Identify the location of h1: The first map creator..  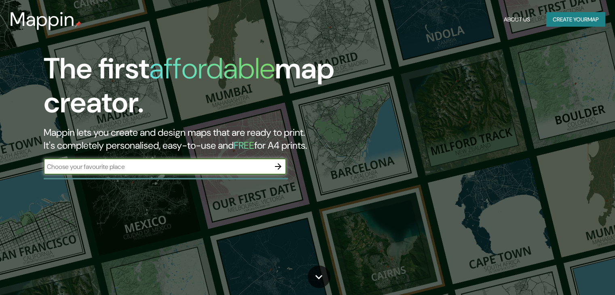
(197, 89).